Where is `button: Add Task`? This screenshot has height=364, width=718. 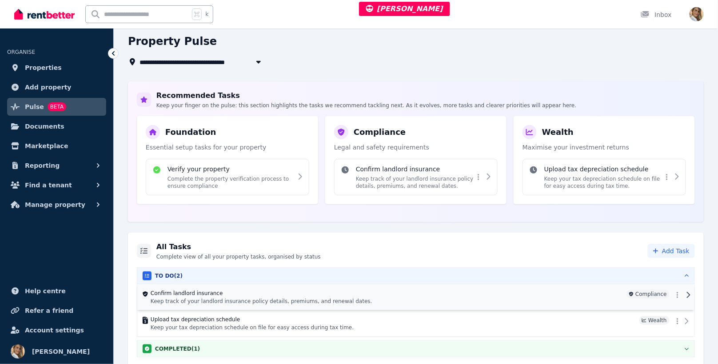
button: Add Task is located at coordinates (672, 251).